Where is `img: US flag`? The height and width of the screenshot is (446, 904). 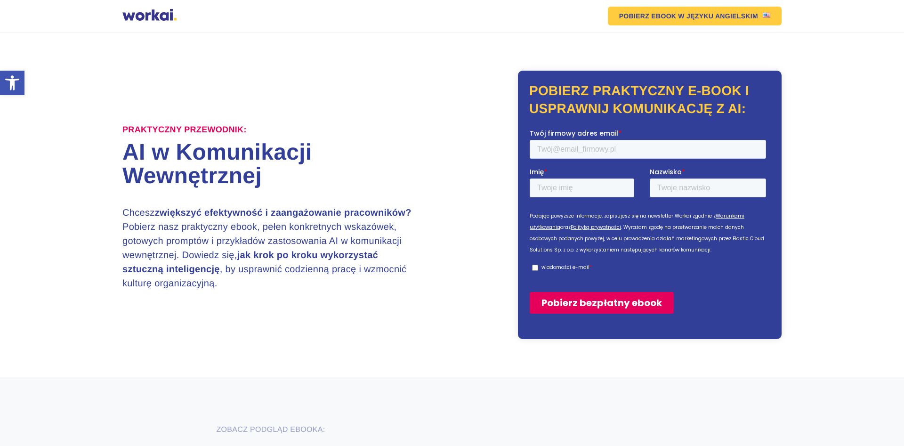
img: US flag is located at coordinates (766, 15).